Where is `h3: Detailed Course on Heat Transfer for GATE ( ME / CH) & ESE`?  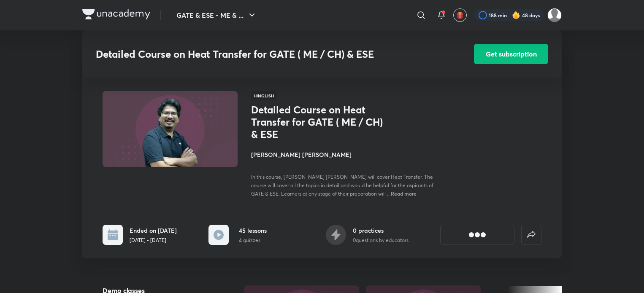 h3: Detailed Course on Heat Transfer for GATE ( ME / CH) & ESE is located at coordinates (261, 54).